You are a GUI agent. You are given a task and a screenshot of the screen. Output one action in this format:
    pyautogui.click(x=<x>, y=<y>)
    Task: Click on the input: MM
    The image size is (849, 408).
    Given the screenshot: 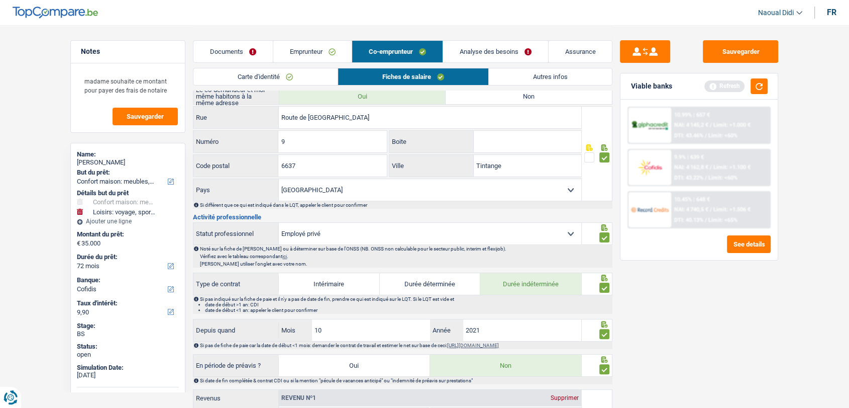 What is the action you would take?
    pyautogui.click(x=371, y=330)
    